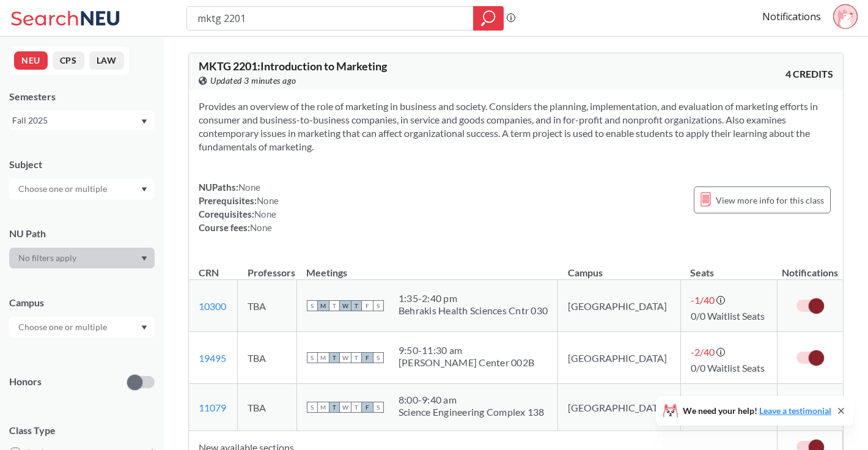 This screenshot has height=450, width=868. Describe the element at coordinates (795, 411) in the screenshot. I see `a: Leave a testimonial` at that location.